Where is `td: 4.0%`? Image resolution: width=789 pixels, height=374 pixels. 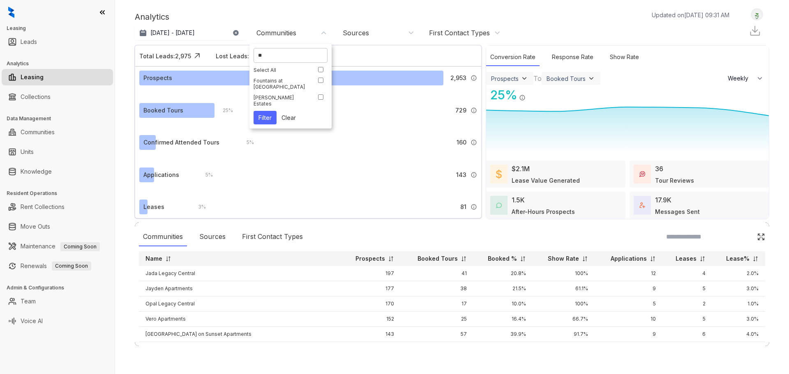
td: 4.0% is located at coordinates (738, 334).